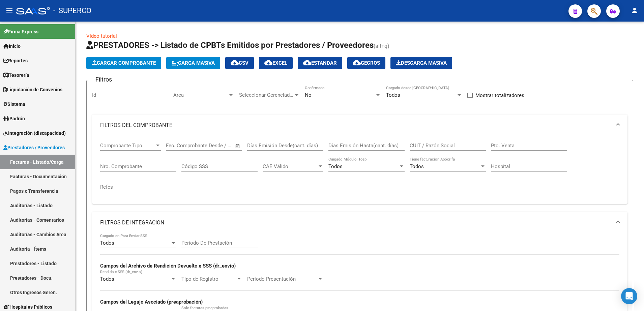 This screenshot has height=311, width=644. What do you see at coordinates (629, 297) in the screenshot?
I see `div: Open Intercom Messenger` at bounding box center [629, 297].